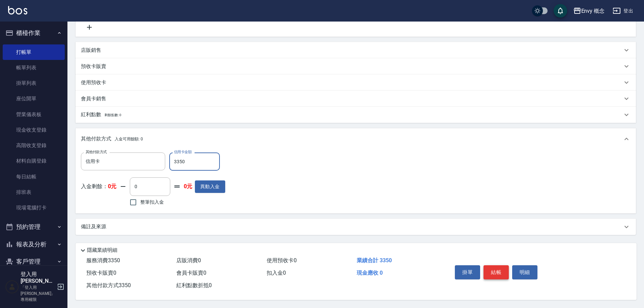 The height and width of the screenshot is (308, 644). What do you see at coordinates (103, 260) in the screenshot?
I see `span: 服務消費 3350` at bounding box center [103, 260].